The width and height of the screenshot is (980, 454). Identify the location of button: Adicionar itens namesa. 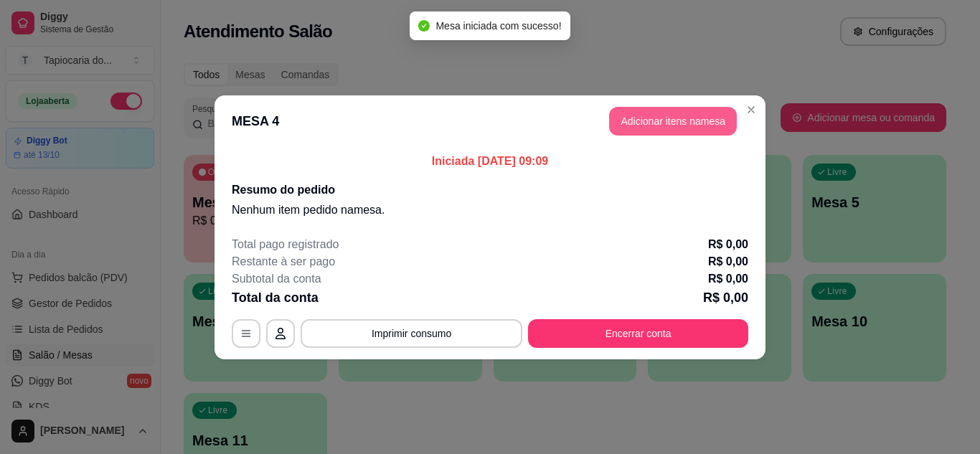
(673, 122).